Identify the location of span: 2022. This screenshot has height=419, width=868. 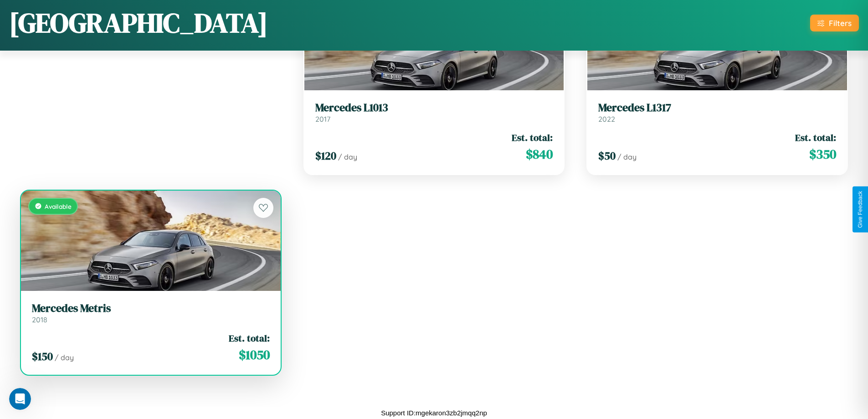
(606, 119).